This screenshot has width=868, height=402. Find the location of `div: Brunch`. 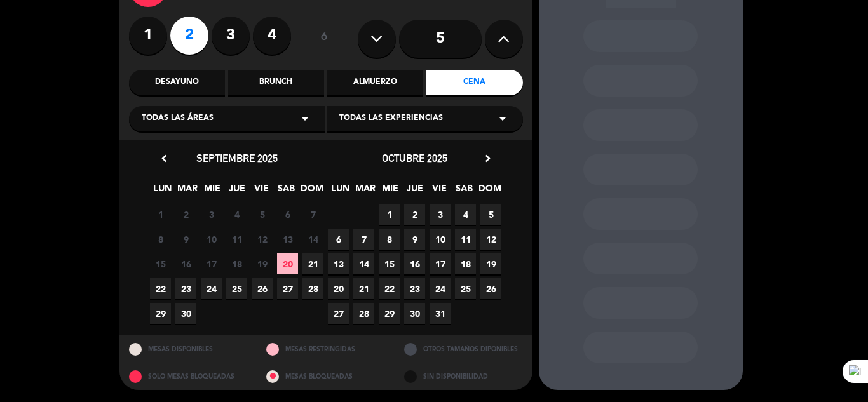

div: Brunch is located at coordinates (275, 83).